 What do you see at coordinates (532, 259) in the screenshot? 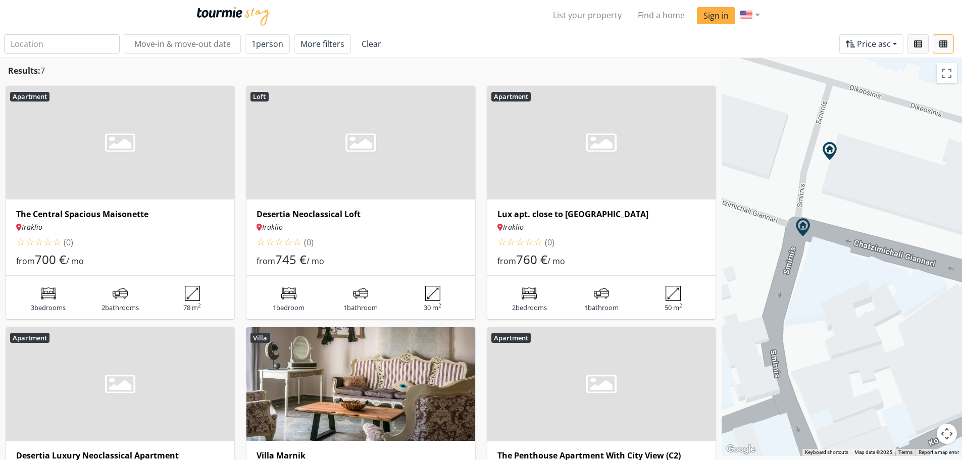
I see `span: 760 €` at bounding box center [532, 259].